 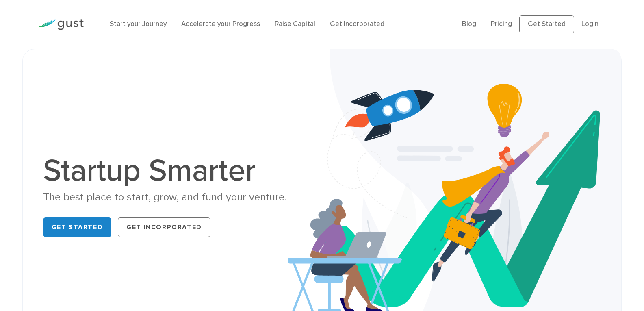 What do you see at coordinates (501, 24) in the screenshot?
I see `a: Pricing` at bounding box center [501, 24].